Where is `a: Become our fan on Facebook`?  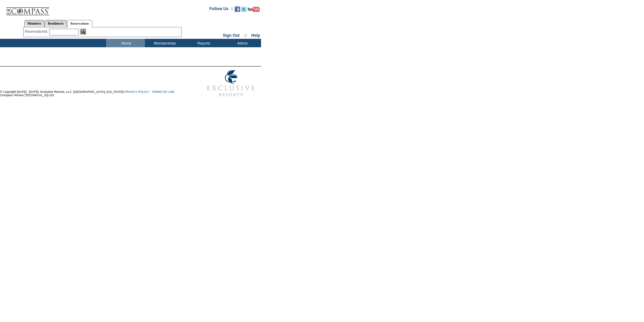 a: Become our fan on Facebook is located at coordinates (238, 10).